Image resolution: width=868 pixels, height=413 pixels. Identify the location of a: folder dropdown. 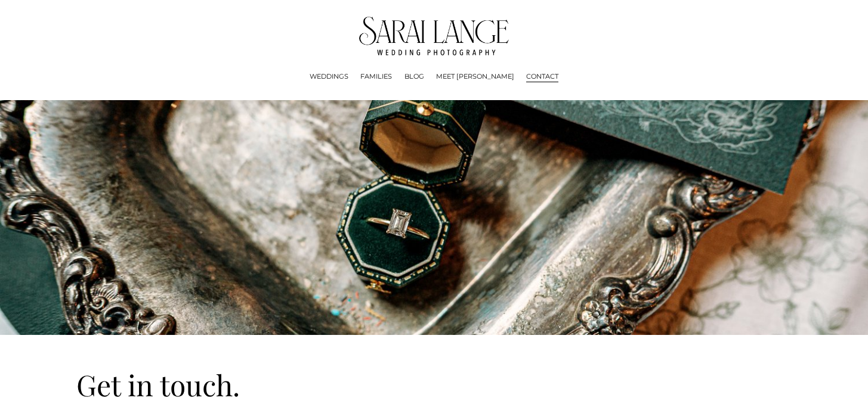
(329, 77).